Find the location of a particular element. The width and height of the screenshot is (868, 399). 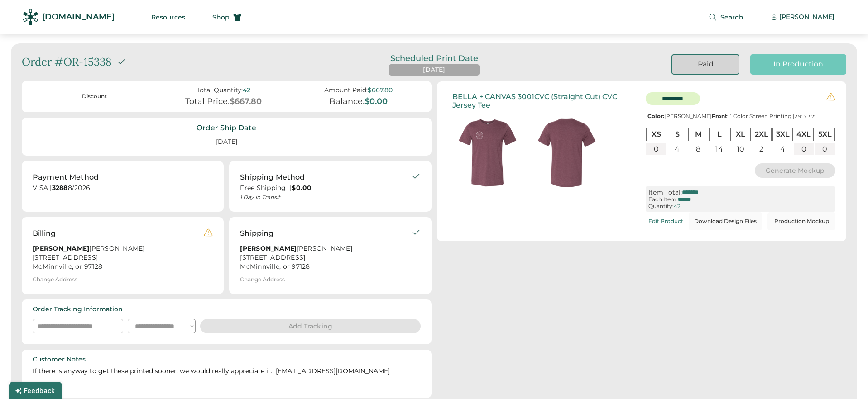

div: Payment Method is located at coordinates (65, 177).